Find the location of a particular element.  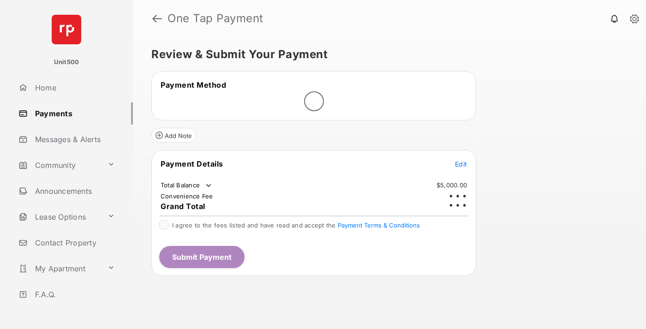

a: Home is located at coordinates (74, 88).